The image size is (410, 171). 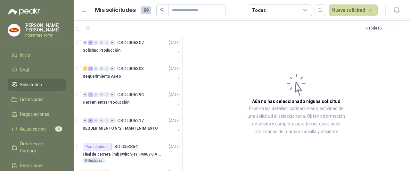 I want to click on div: 3, so click(x=90, y=43).